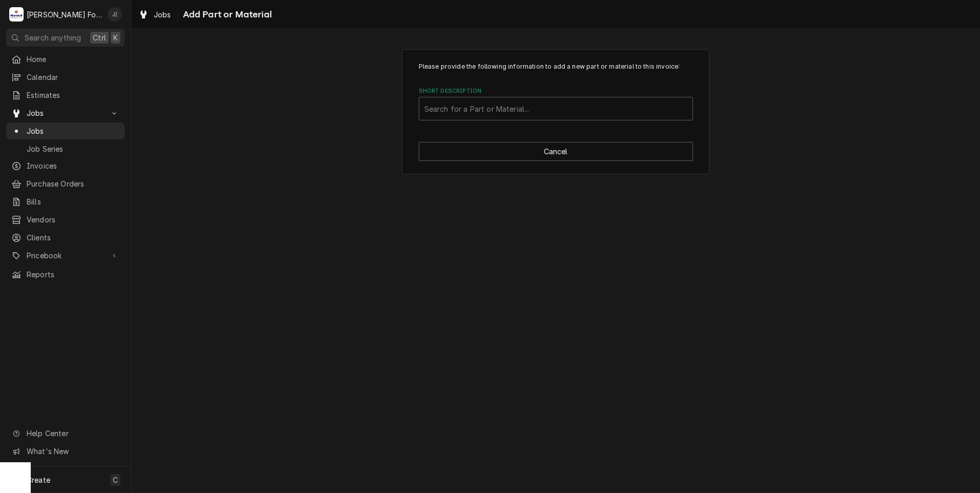  What do you see at coordinates (115, 38) in the screenshot?
I see `span: K` at bounding box center [115, 38].